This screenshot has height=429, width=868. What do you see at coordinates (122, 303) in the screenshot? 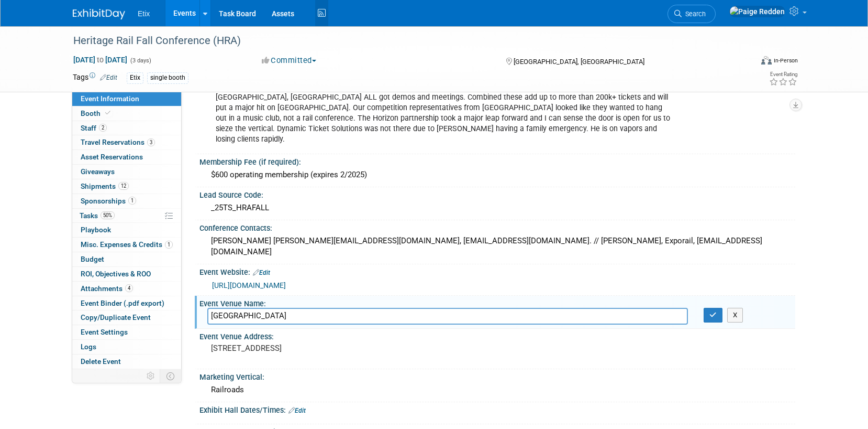
I see `span: Event Binder (.pdf export)` at bounding box center [122, 303].